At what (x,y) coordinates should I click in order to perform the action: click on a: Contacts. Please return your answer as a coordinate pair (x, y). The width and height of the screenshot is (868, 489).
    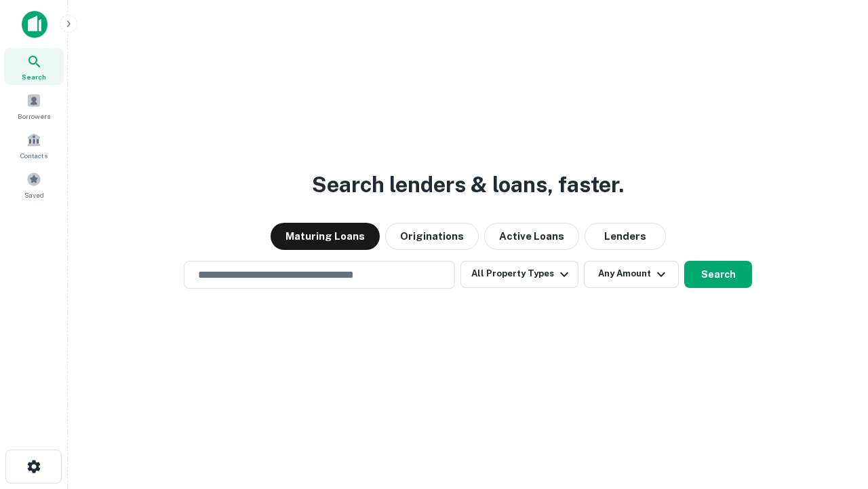
    Looking at the image, I should click on (34, 146).